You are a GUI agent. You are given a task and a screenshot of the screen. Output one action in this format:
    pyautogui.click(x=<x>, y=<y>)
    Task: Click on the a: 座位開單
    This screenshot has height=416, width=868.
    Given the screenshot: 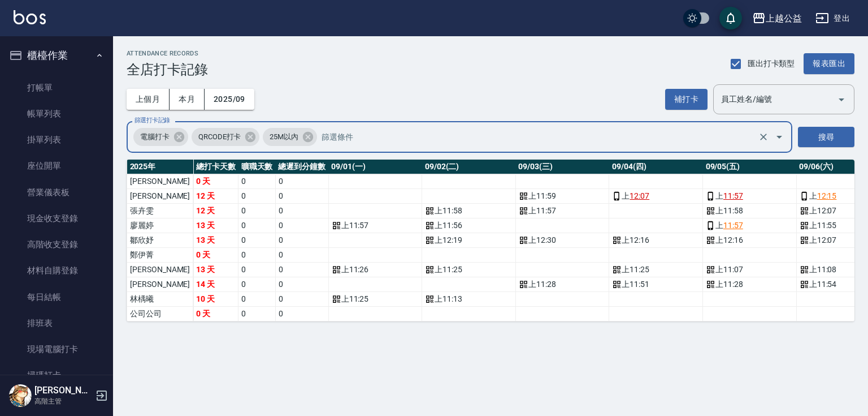 What is the action you would take?
    pyautogui.click(x=57, y=166)
    